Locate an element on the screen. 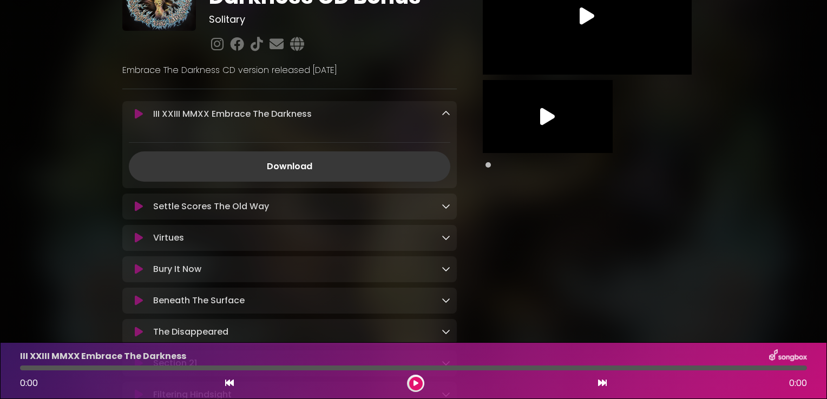 The width and height of the screenshot is (827, 399). p: Beneath The Surface is located at coordinates (199, 301).